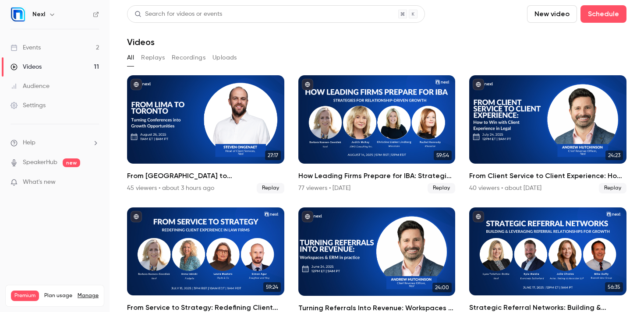  Describe the element at coordinates (58, 296) in the screenshot. I see `span: Plan usage` at that location.